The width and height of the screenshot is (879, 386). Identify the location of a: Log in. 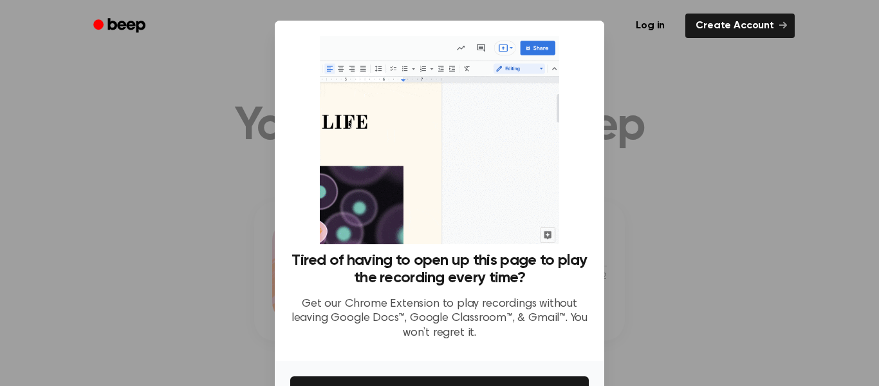
(650, 26).